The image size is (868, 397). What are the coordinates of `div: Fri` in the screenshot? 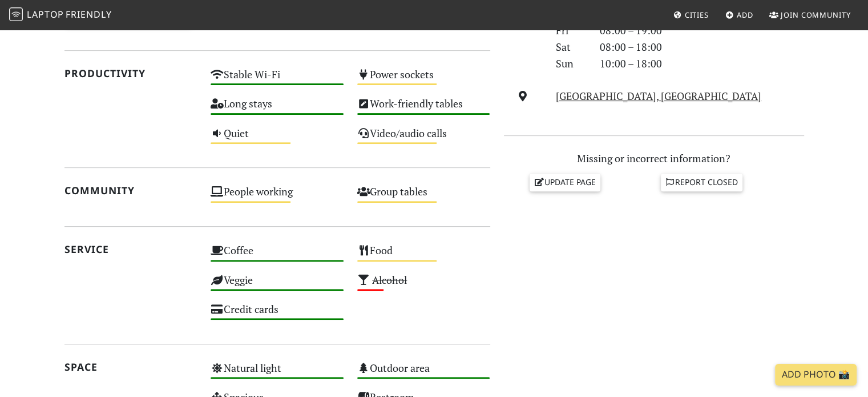 It's located at (570, 30).